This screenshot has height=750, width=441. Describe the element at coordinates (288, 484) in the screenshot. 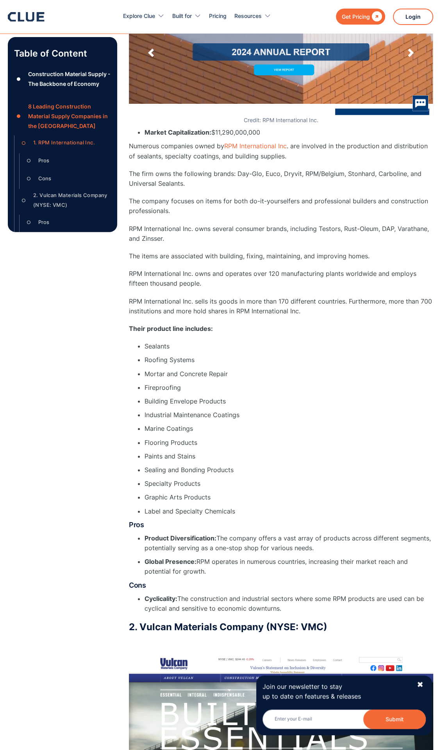

I see `li: Specialty Products` at that location.